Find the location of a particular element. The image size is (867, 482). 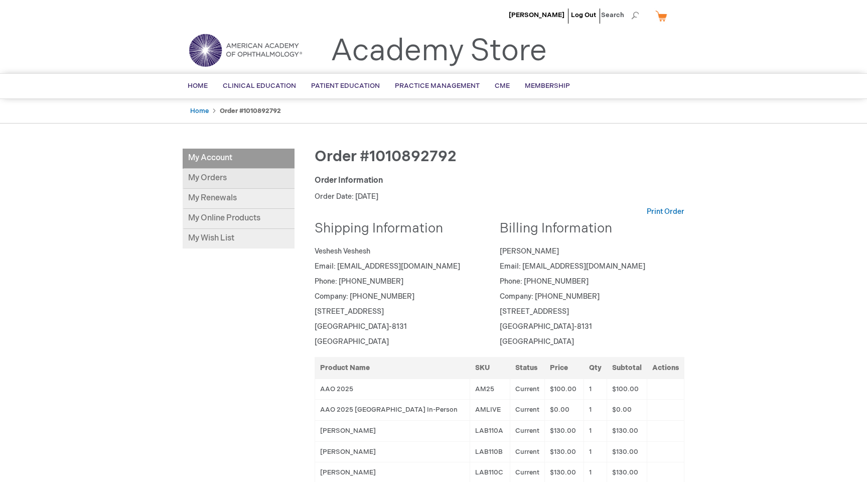

h2: Billing Information is located at coordinates (589, 229).